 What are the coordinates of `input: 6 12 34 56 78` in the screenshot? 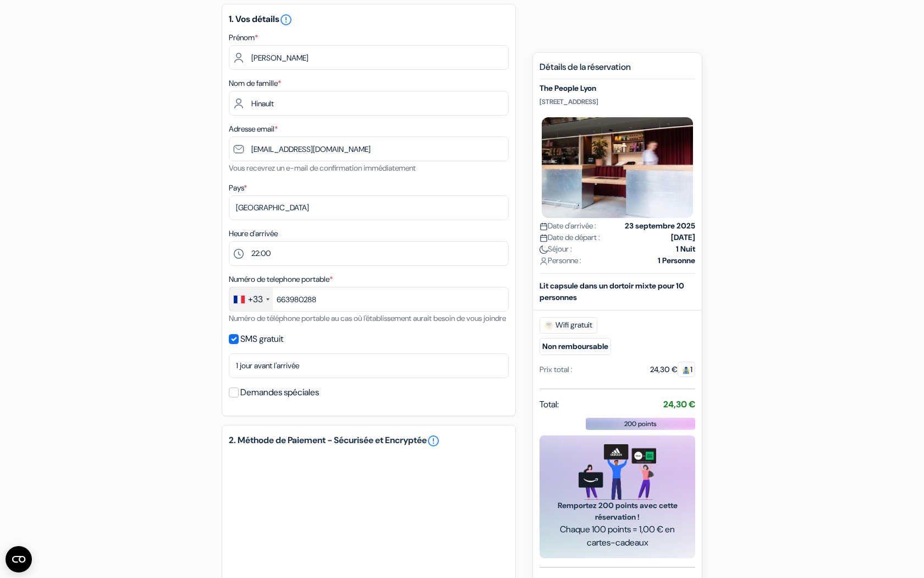 It's located at (369, 299).